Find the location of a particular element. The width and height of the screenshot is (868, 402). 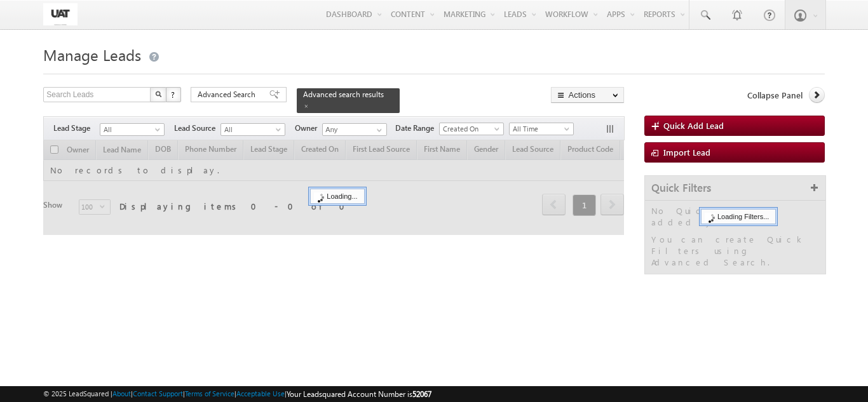

div: Loading... is located at coordinates (336, 197).